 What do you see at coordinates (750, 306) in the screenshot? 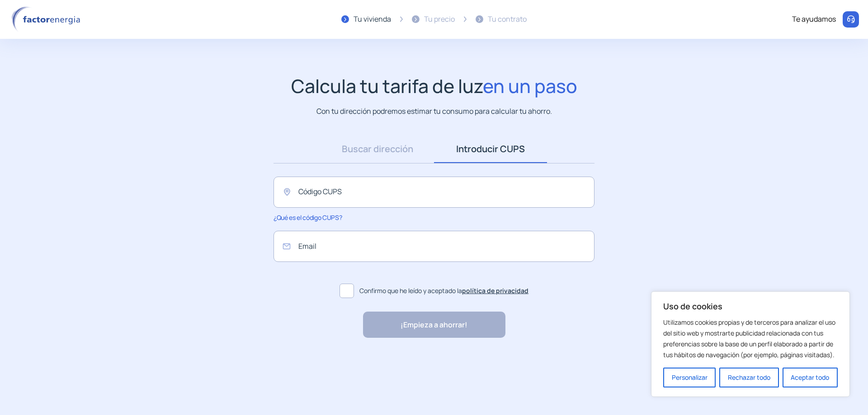
I see `p: Uso de cookies` at bounding box center [750, 306].